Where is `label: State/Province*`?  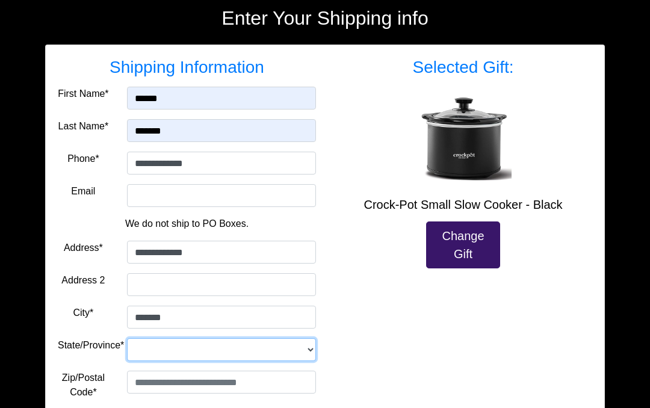
label: State/Province* is located at coordinates (91, 346).